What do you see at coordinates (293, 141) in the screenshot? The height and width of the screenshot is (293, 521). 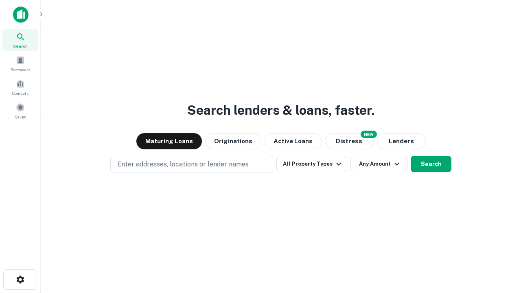 I see `button: Active Loans` at bounding box center [293, 141].